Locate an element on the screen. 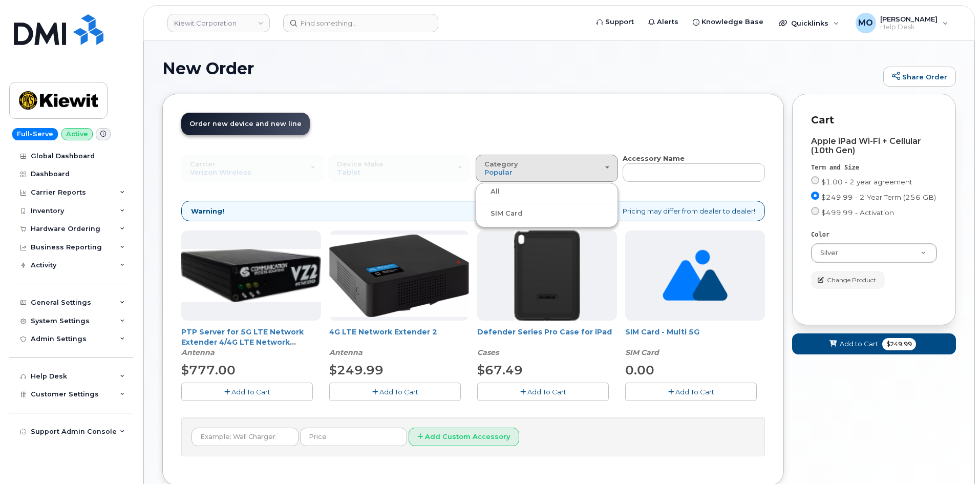 This screenshot has height=484, width=980. h1: New Order is located at coordinates (520, 68).